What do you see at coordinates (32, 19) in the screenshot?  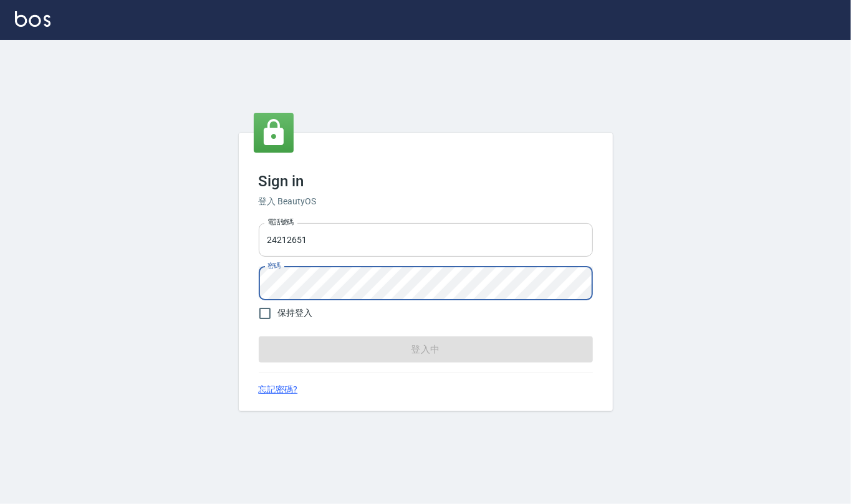 I see `img: Logo` at bounding box center [32, 19].